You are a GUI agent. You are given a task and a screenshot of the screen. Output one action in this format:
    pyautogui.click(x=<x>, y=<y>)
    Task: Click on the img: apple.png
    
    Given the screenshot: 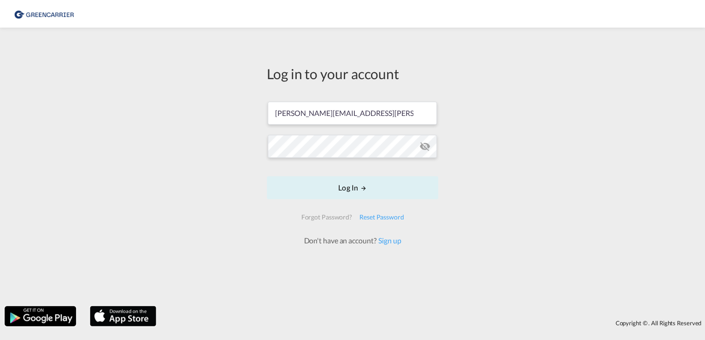 What is the action you would take?
    pyautogui.click(x=123, y=316)
    